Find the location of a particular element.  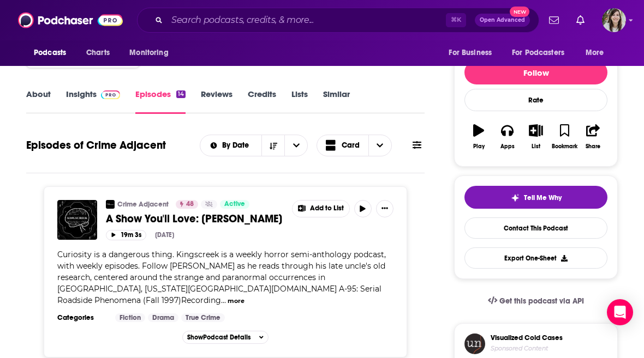

h4: Sponsored Content is located at coordinates (526, 348).